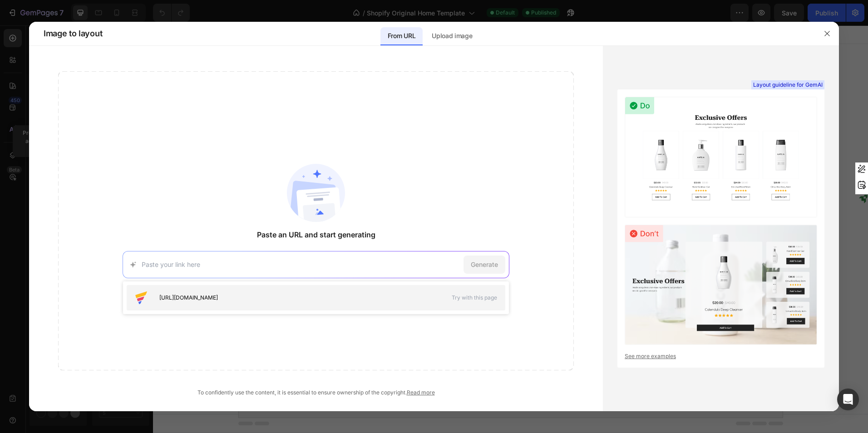  Describe the element at coordinates (474, 298) in the screenshot. I see `span: Try with this page` at that location.